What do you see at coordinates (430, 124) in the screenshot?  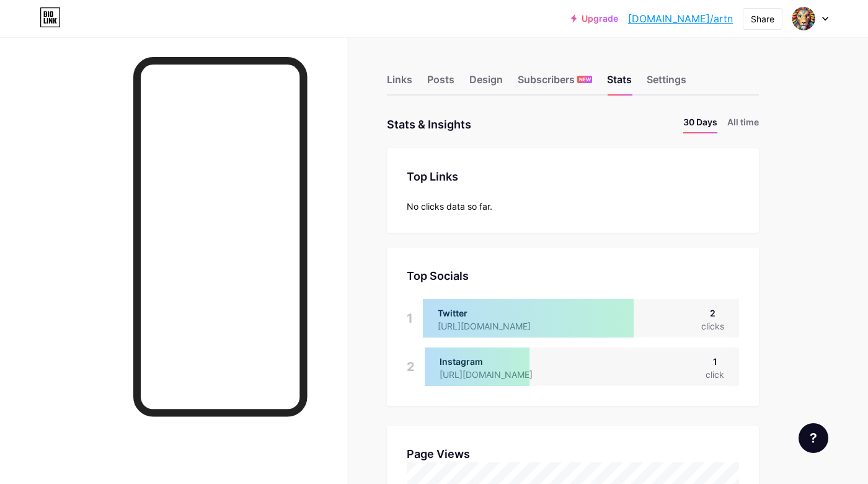 I see `div: Stats & Insights` at bounding box center [430, 124].